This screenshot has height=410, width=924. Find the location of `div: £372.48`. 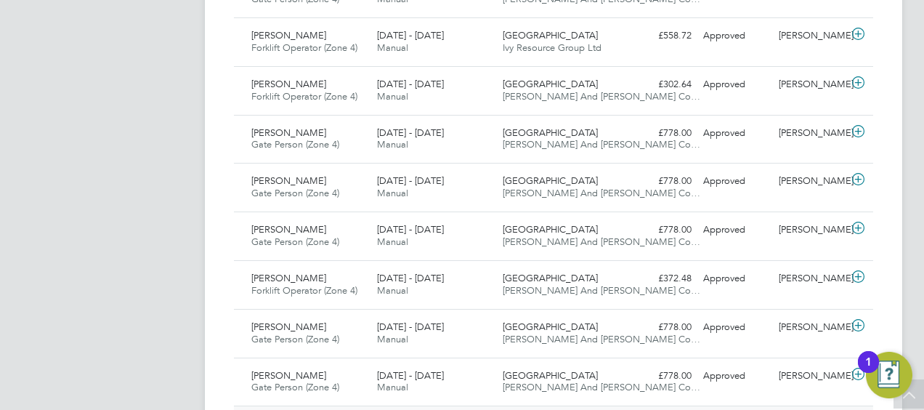

div: £372.48 is located at coordinates (660, 278).